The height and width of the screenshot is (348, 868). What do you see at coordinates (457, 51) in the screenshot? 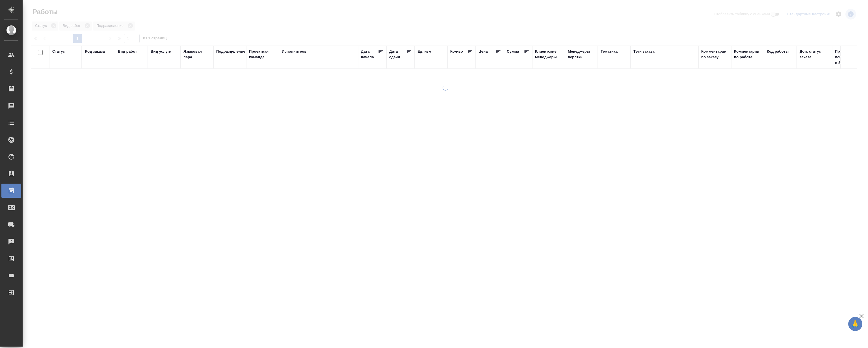
I see `div: Кол-во` at bounding box center [457, 51].